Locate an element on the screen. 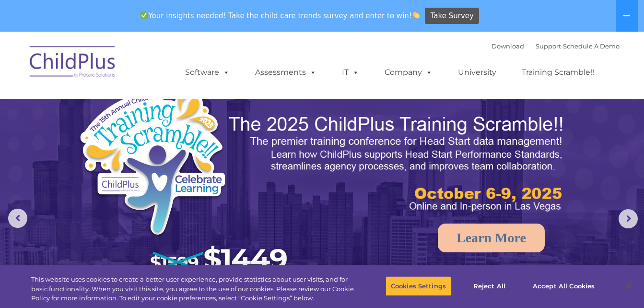  img: ChildPlus by Procare Solutions is located at coordinates (73, 63).